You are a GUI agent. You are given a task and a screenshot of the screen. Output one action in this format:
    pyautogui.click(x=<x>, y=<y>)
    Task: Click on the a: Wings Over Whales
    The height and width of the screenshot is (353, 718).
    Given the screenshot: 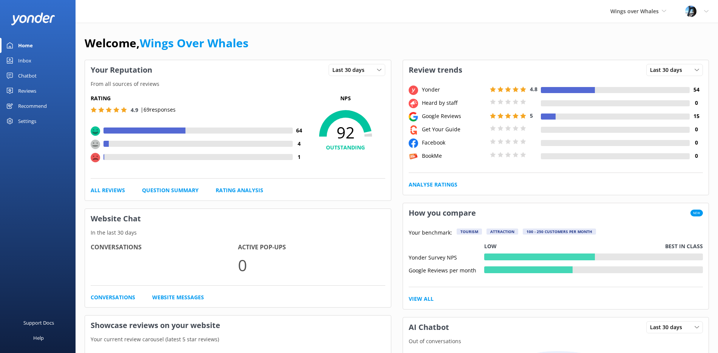 What is the action you would take?
    pyautogui.click(x=194, y=43)
    